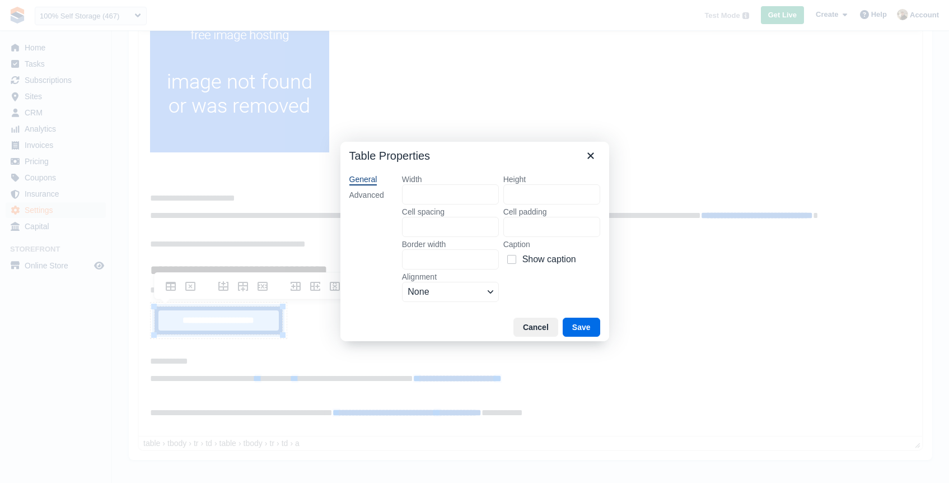 The height and width of the screenshot is (483, 949). What do you see at coordinates (450, 292) in the screenshot?
I see `button: Alignment` at bounding box center [450, 292].